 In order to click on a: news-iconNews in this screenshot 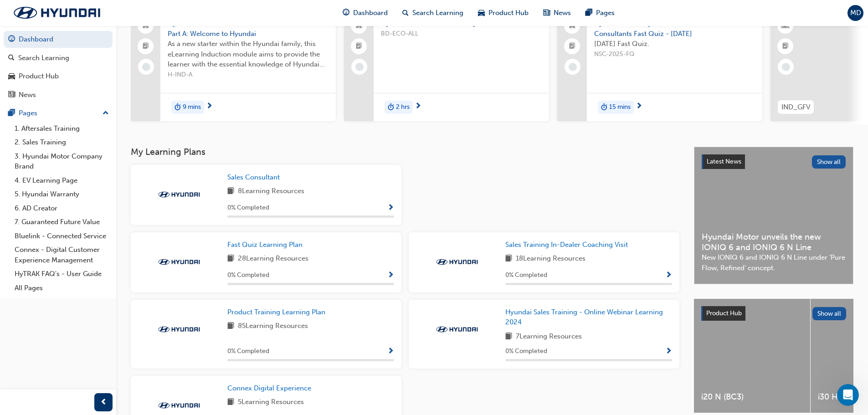, I will do `click(557, 13)`.